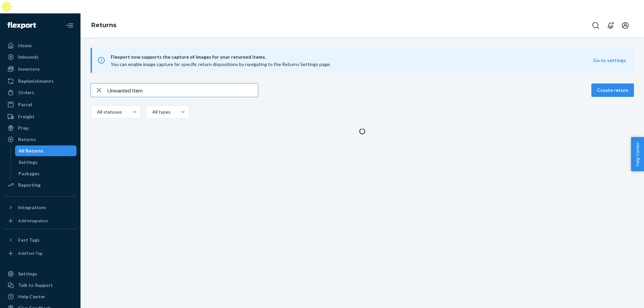 This screenshot has width=644, height=308. I want to click on div: Inbounds, so click(28, 57).